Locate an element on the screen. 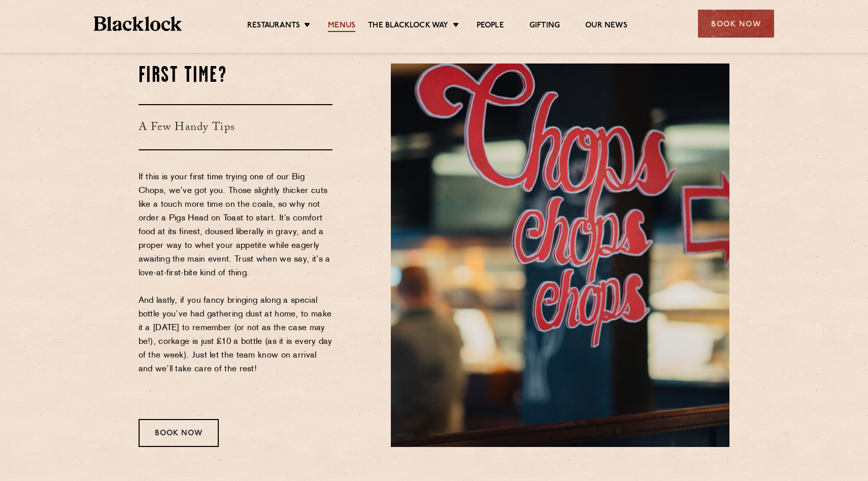  a: People is located at coordinates (490, 27).